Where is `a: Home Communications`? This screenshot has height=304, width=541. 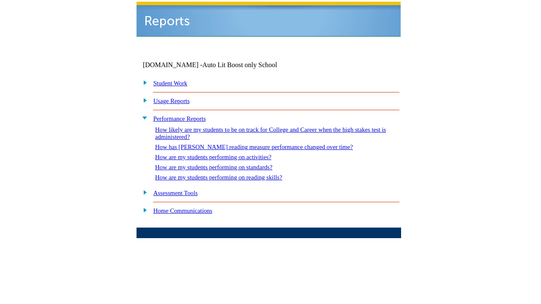 a: Home Communications is located at coordinates (183, 211).